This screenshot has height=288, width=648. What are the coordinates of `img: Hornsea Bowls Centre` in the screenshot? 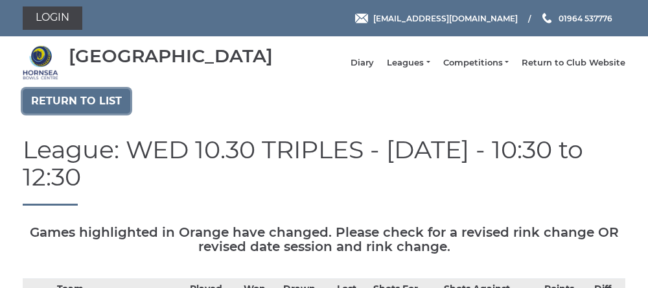 It's located at (40, 62).